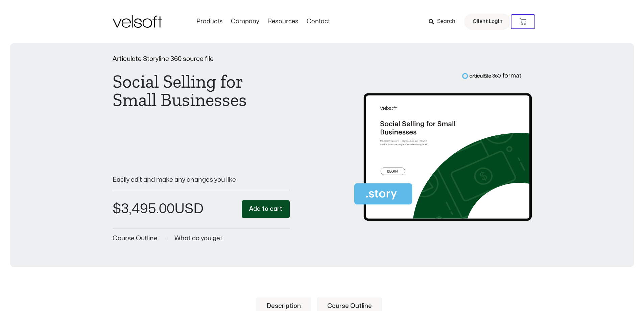 The height and width of the screenshot is (311, 644). What do you see at coordinates (198, 238) in the screenshot?
I see `a: What do you get` at bounding box center [198, 238].